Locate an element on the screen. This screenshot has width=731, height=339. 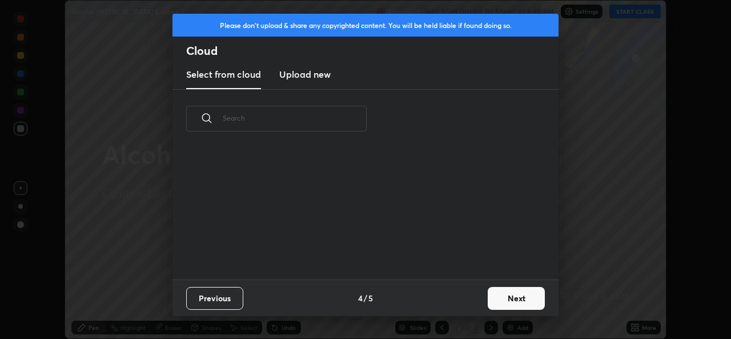
button: Previous is located at coordinates (215, 298).